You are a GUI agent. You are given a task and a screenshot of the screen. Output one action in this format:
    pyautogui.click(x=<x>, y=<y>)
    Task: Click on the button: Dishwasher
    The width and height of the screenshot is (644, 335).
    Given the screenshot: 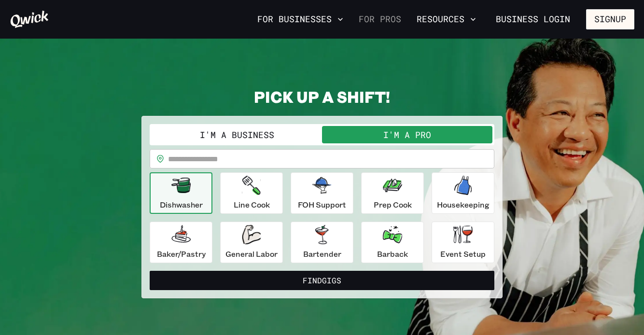 What is the action you would take?
    pyautogui.click(x=181, y=193)
    